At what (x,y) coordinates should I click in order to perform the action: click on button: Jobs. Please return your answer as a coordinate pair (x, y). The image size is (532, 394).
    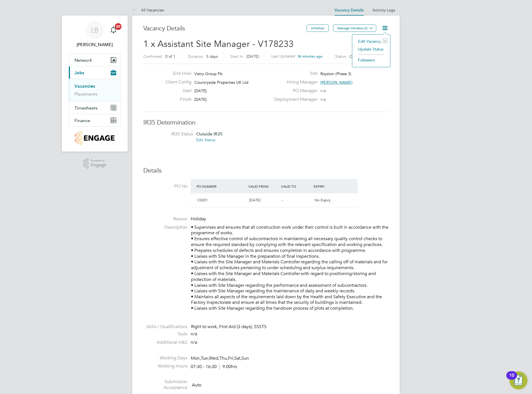
    Looking at the image, I should click on (95, 72).